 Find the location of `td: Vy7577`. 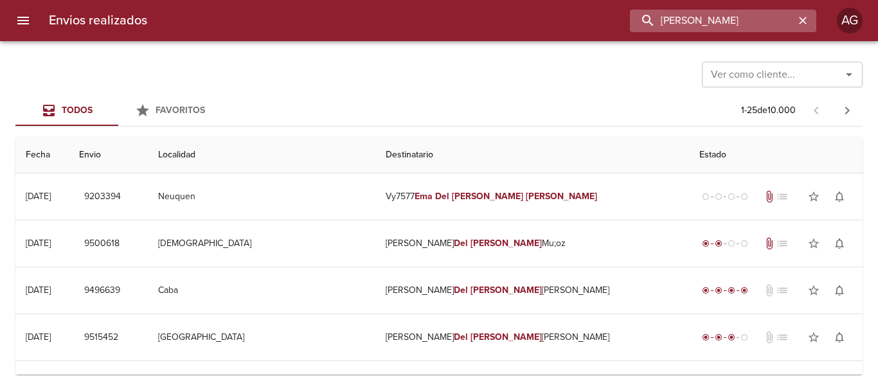

td: Vy7577 is located at coordinates (532, 197).